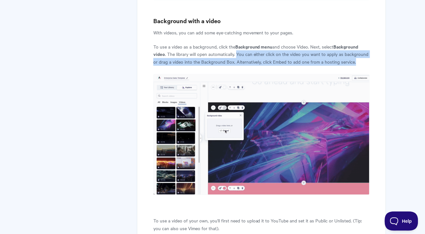 The width and height of the screenshot is (425, 234). I want to click on p: With videos, you can add some eye-catching movement to your pages., so click(261, 32).